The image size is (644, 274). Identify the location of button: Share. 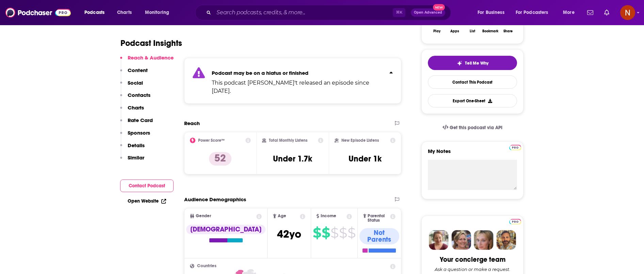
(508, 25).